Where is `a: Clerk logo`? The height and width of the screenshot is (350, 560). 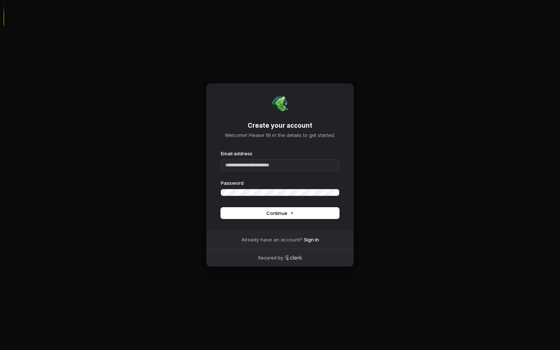
a: Clerk logo is located at coordinates (294, 257).